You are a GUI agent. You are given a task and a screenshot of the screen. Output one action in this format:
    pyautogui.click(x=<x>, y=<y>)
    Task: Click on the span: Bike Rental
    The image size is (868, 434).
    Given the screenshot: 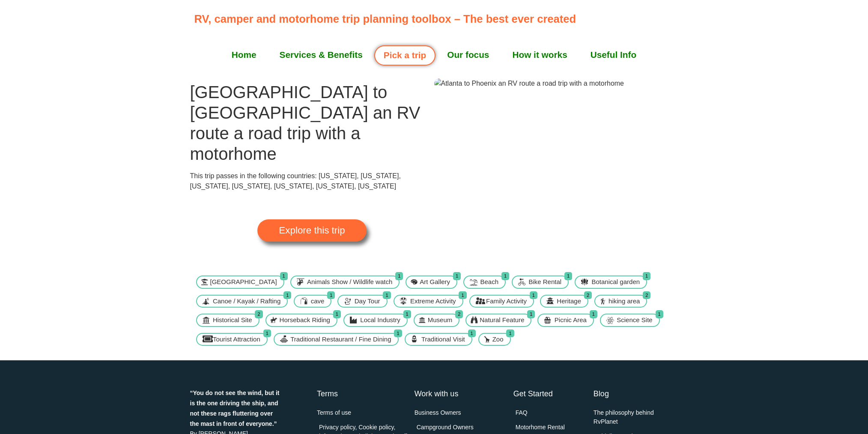 What is the action you would take?
    pyautogui.click(x=545, y=282)
    